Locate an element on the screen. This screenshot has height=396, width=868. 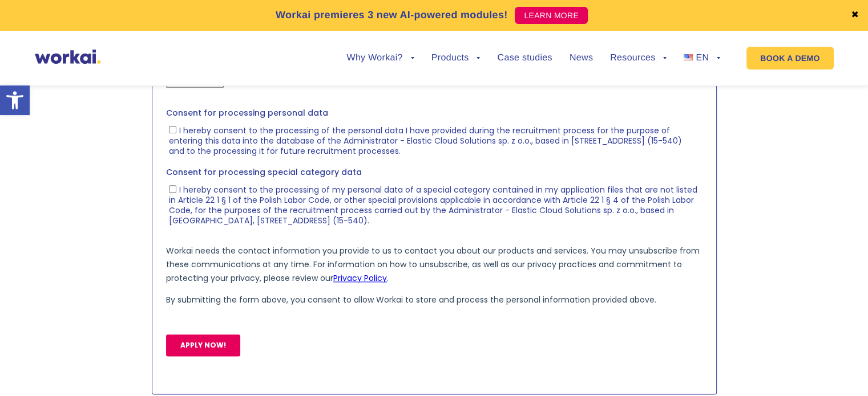
a: Privacy Policy is located at coordinates (194, 312).